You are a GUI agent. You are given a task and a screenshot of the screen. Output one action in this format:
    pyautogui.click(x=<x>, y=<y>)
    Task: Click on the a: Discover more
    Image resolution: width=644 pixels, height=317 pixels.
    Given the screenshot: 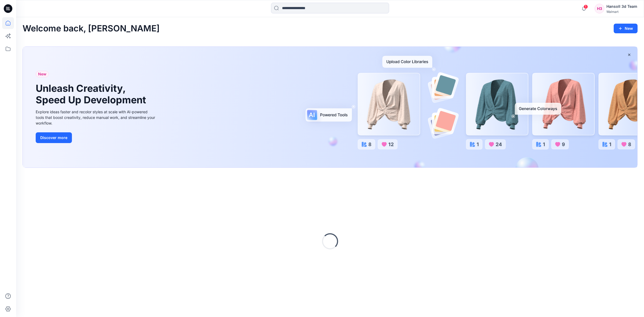 What is the action you would take?
    pyautogui.click(x=96, y=138)
    